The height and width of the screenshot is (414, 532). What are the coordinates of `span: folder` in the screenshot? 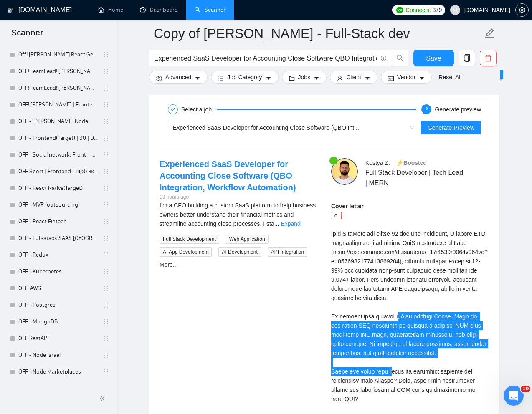 It's located at (292, 78).